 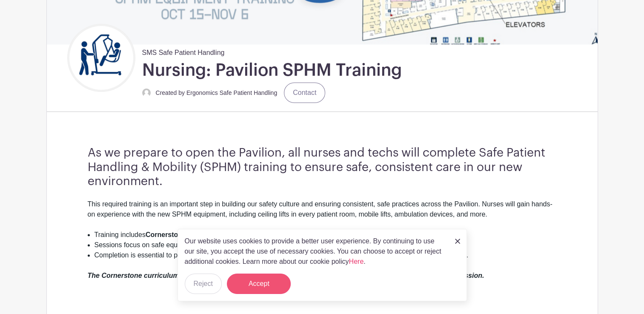 I want to click on small: Created by Ergonomics Safe Patient Handling, so click(x=217, y=92).